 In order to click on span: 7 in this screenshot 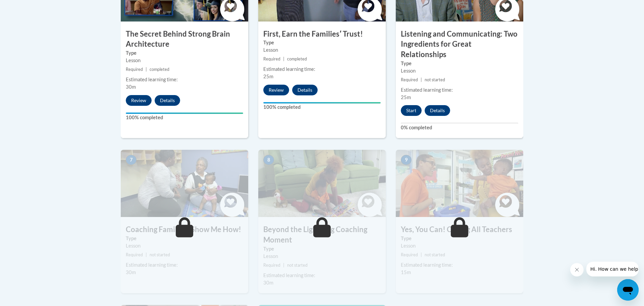, I will do `click(131, 159)`.